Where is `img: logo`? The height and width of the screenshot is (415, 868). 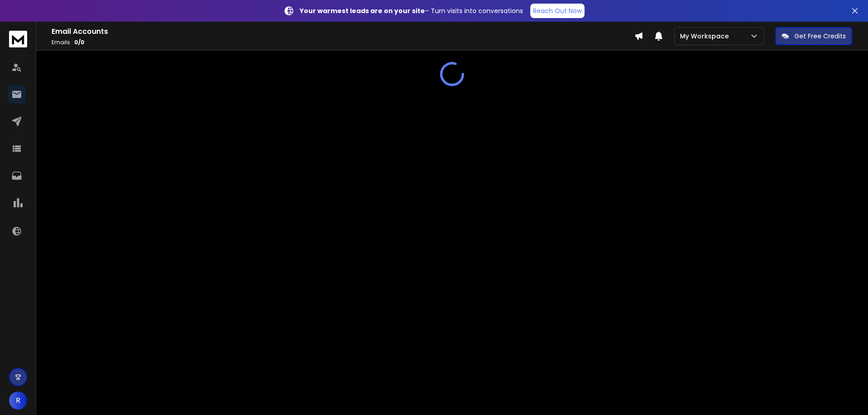
img: logo is located at coordinates (18, 39).